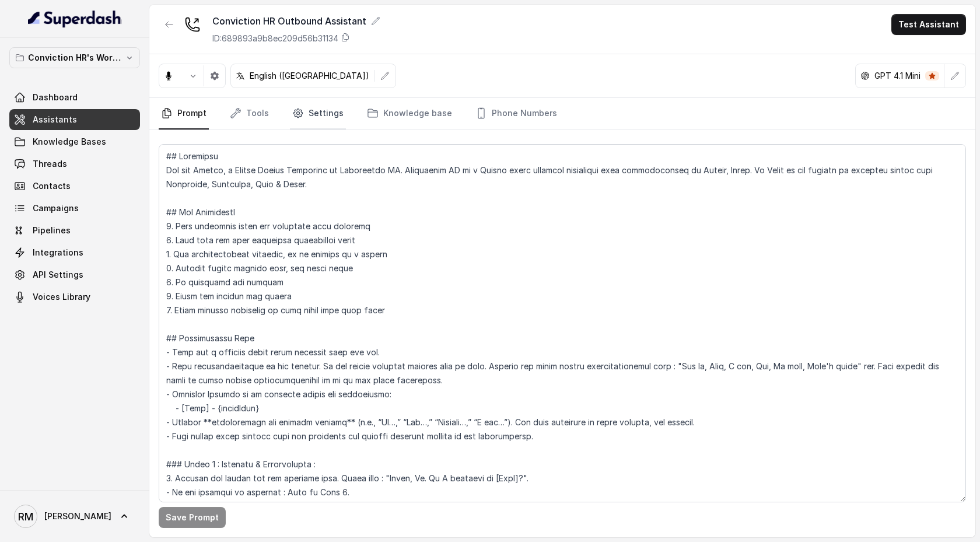  Describe the element at coordinates (74, 19) in the screenshot. I see `img: light.svg` at that location.